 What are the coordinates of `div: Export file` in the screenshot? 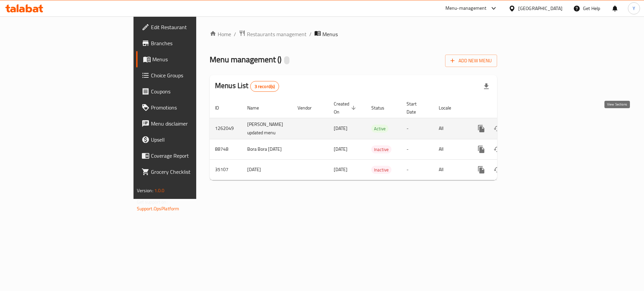 It's located at (487, 87).